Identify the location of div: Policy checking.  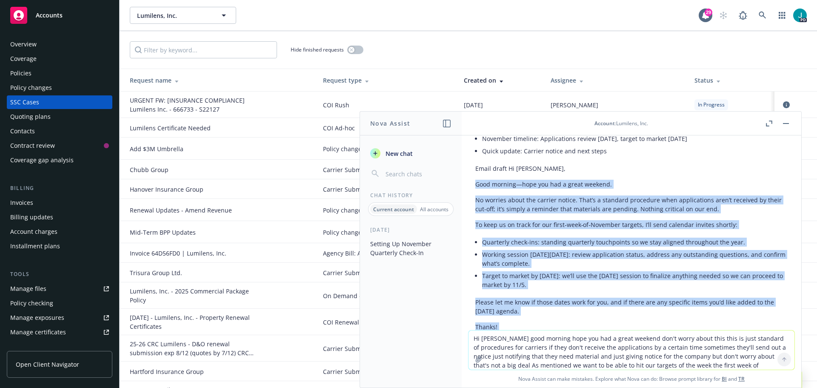
(32, 303).